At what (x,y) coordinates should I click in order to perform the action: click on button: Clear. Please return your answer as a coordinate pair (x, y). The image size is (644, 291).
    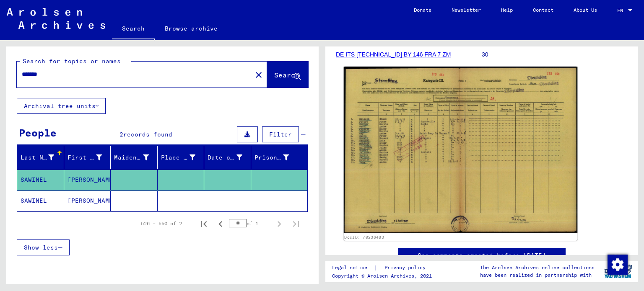
    Looking at the image, I should click on (259, 75).